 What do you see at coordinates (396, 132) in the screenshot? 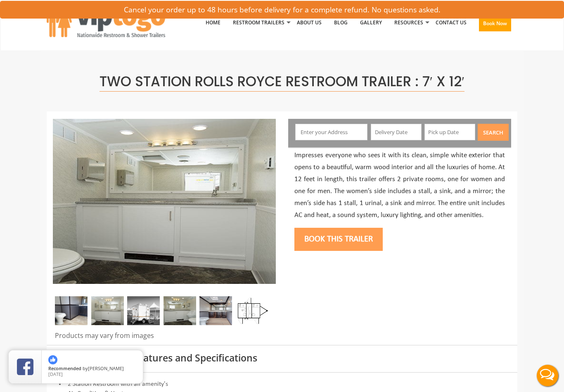
I see `input: Delivery Date` at bounding box center [396, 132].